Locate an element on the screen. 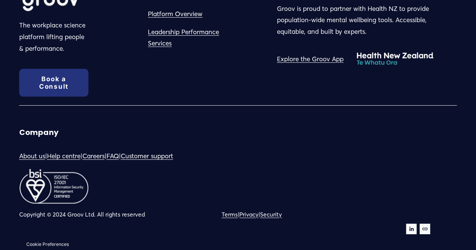  strong: Company is located at coordinates (39, 133).